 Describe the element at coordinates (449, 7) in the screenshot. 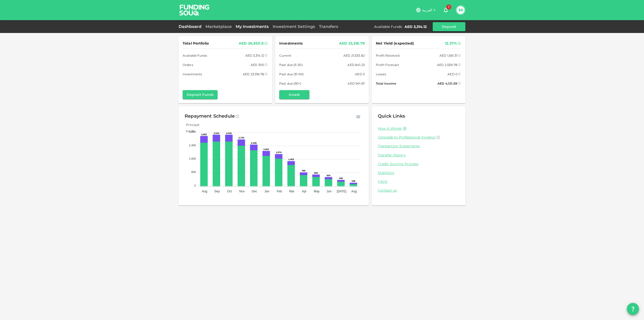

I see `span: 1` at that location.